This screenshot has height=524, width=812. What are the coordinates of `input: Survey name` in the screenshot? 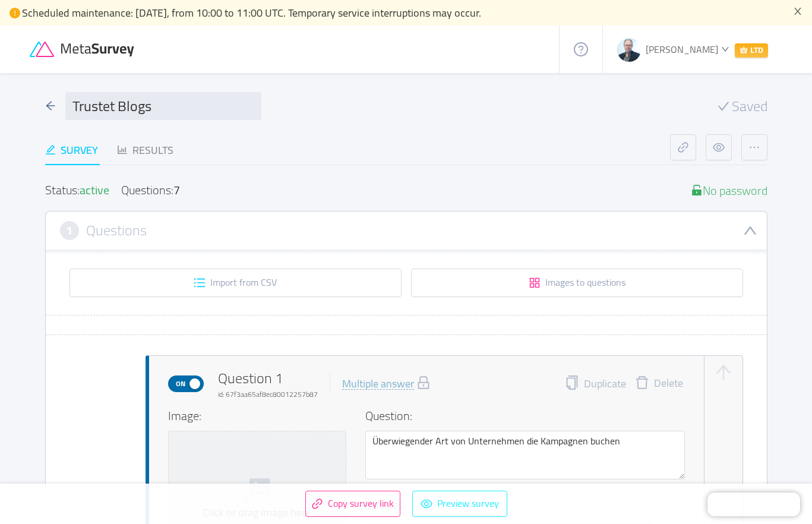 It's located at (164, 106).